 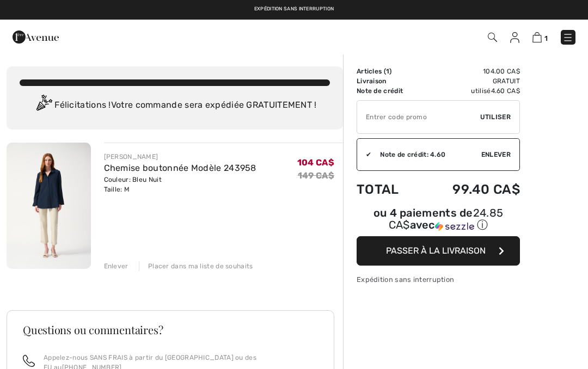 I want to click on img: Mes infos, so click(x=514, y=38).